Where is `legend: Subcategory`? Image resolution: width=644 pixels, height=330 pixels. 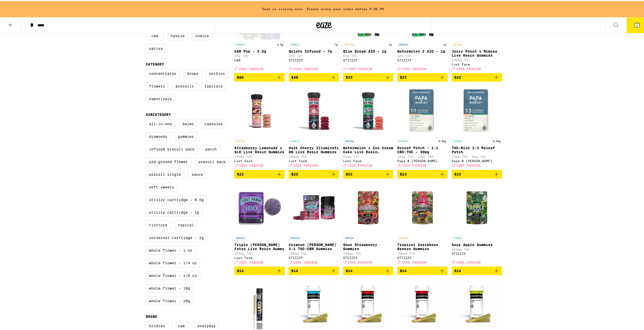
legend: Subcategory is located at coordinates (158, 114).